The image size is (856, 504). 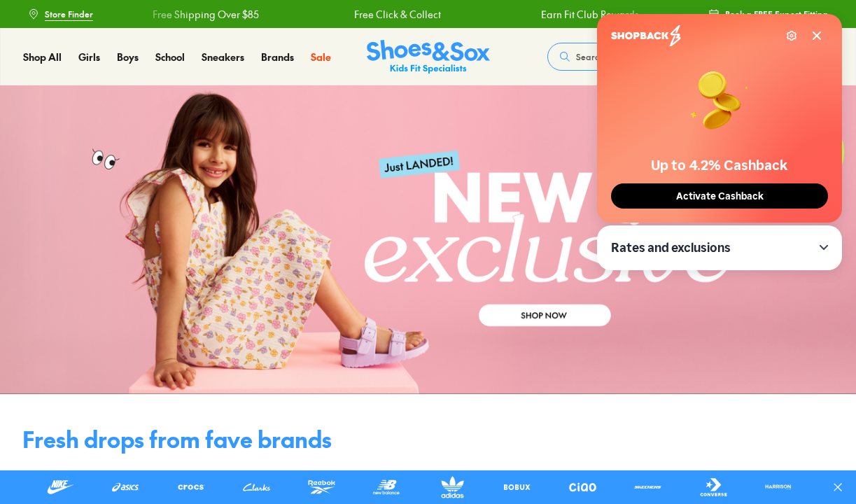 What do you see at coordinates (589, 14) in the screenshot?
I see `a: Earn Fit Club Rewards` at bounding box center [589, 14].